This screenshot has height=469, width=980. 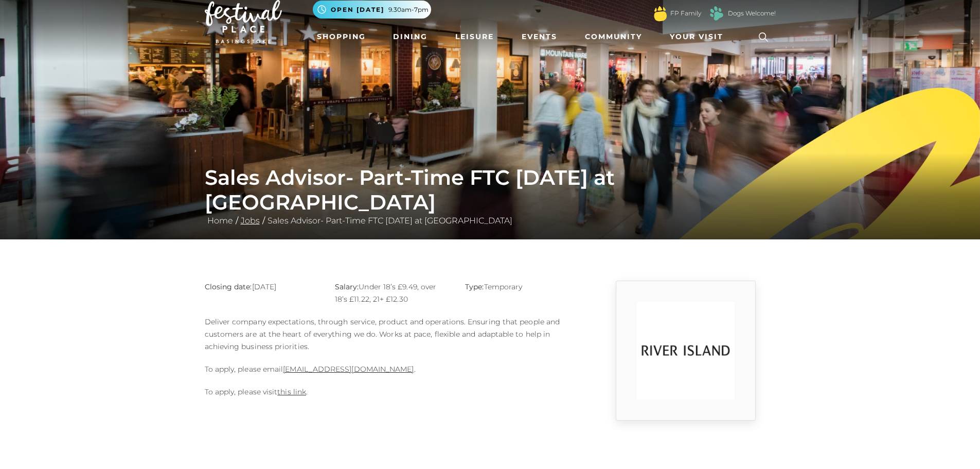 I want to click on a: Jobs, so click(x=250, y=220).